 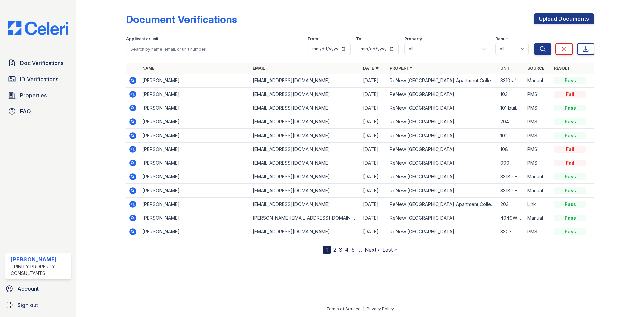 What do you see at coordinates (564, 19) in the screenshot?
I see `a: Upload Documents` at bounding box center [564, 19].